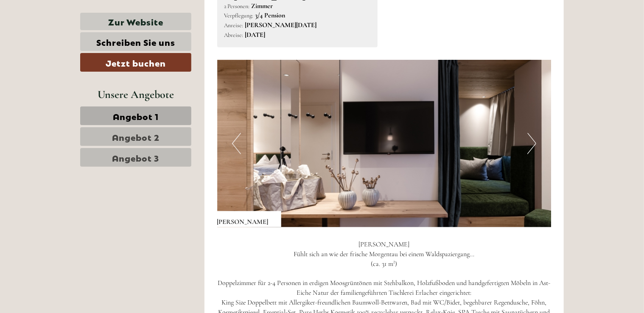 Image resolution: width=644 pixels, height=313 pixels. What do you see at coordinates (304, 229) in the screenshot?
I see `button: Senden` at bounding box center [304, 229].